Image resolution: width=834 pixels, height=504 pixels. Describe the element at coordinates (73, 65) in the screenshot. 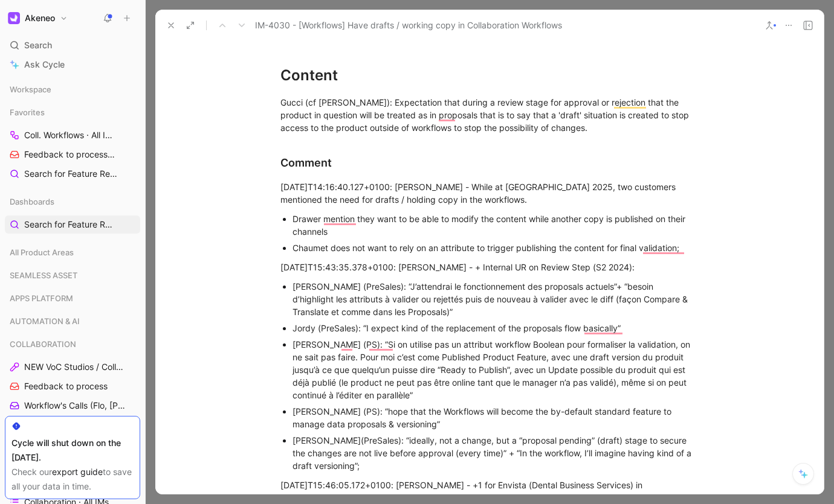

I see `a: Ask Cycle` at that location.